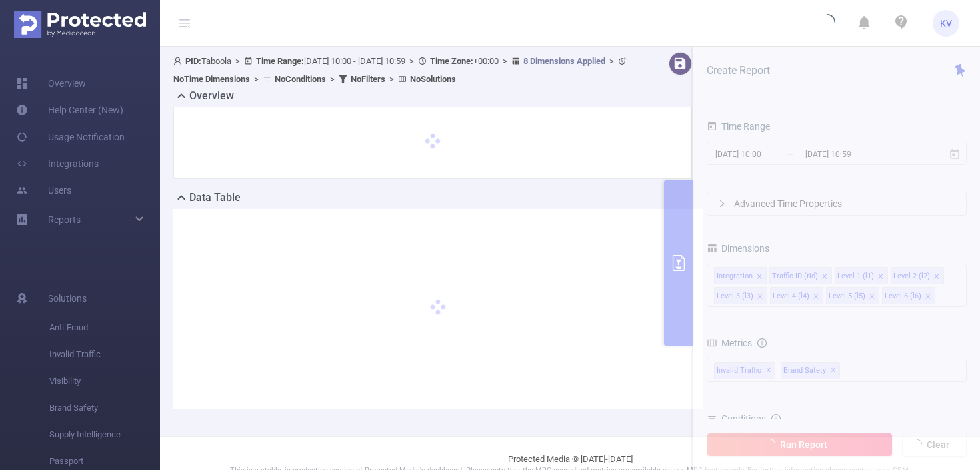  What do you see at coordinates (105, 381) in the screenshot?
I see `span: Visibility` at bounding box center [105, 381].